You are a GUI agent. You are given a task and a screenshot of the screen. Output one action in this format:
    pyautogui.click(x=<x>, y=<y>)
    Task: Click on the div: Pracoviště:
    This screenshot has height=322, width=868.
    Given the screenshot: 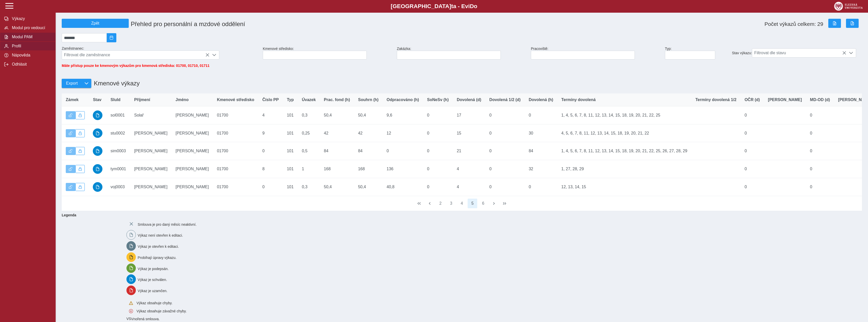 What is the action you would take?
    pyautogui.click(x=596, y=53)
    